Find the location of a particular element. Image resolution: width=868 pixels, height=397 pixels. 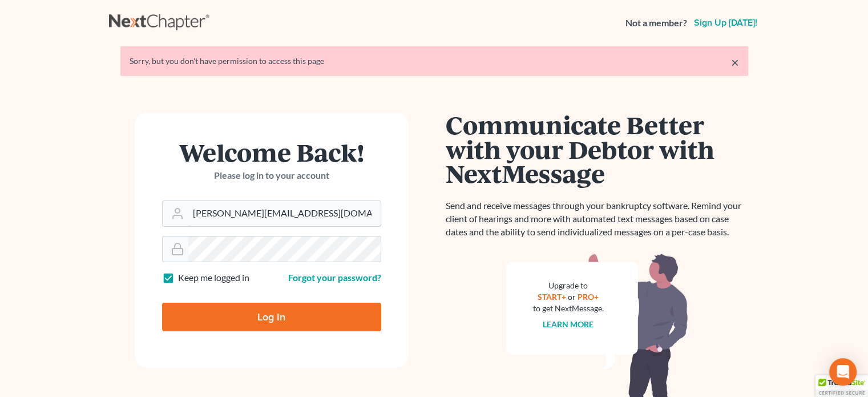

div: Open Intercom Messenger is located at coordinates (843, 372).